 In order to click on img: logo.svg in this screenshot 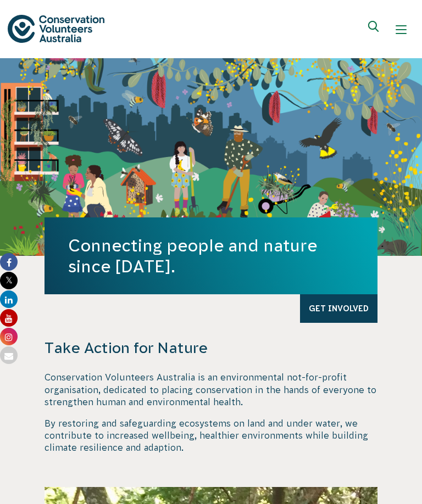, I will do `click(56, 28)`.